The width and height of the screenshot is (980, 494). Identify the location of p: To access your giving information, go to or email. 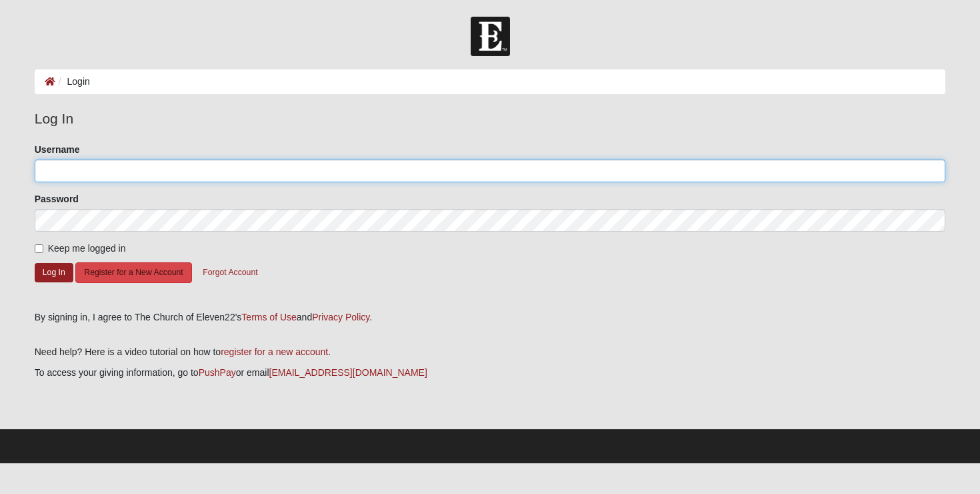
(490, 373).